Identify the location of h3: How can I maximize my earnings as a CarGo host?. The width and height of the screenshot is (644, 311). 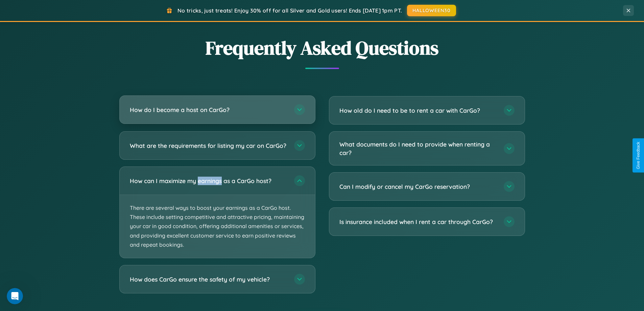
(208, 181).